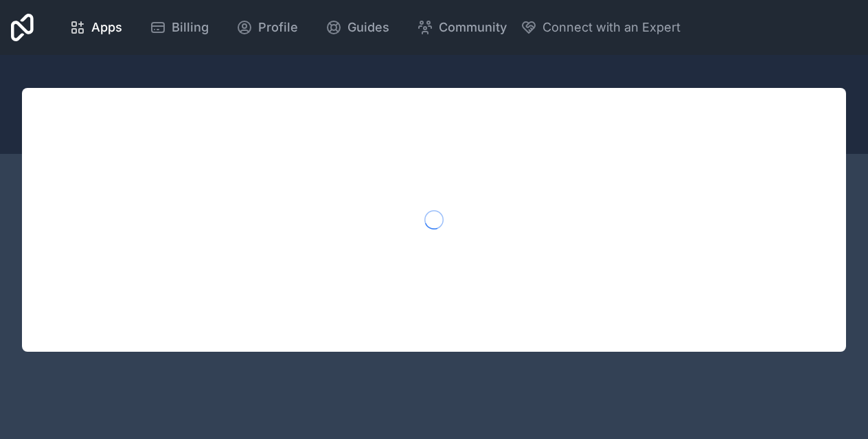 Image resolution: width=868 pixels, height=439 pixels. What do you see at coordinates (473, 27) in the screenshot?
I see `span: Community` at bounding box center [473, 27].